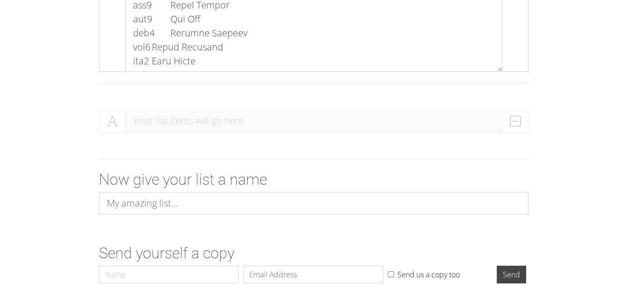 The height and width of the screenshot is (303, 627). I want to click on label: Send us a copy too, so click(428, 275).